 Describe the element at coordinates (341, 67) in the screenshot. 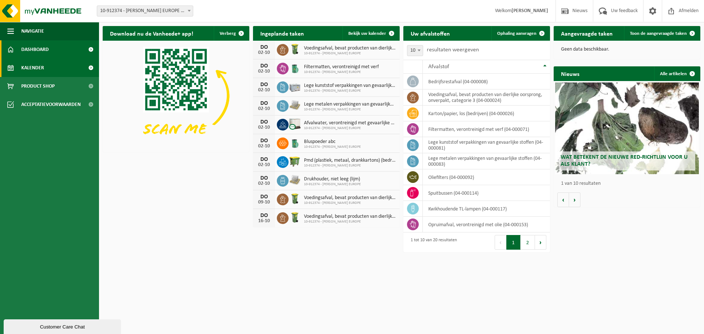

I see `span: Filtermatten, verontreinigd met verf` at that location.